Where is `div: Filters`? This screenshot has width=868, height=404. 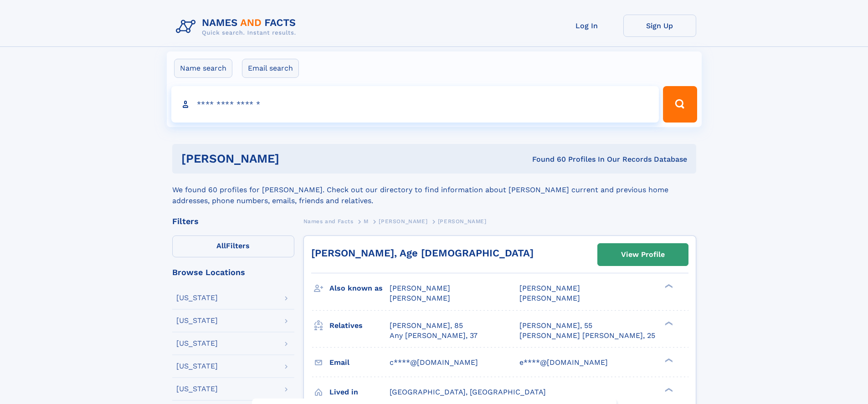
div: Filters is located at coordinates (233, 221).